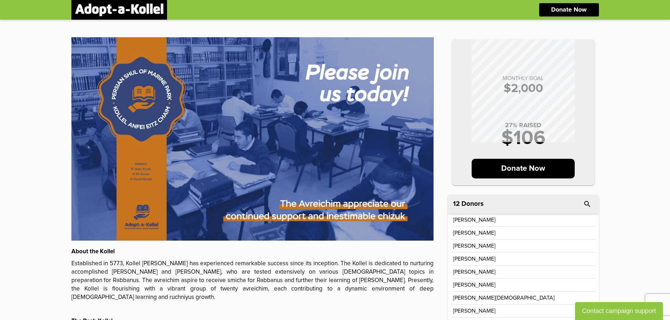 The height and width of the screenshot is (320, 670). I want to click on strong: About the Kollel, so click(93, 252).